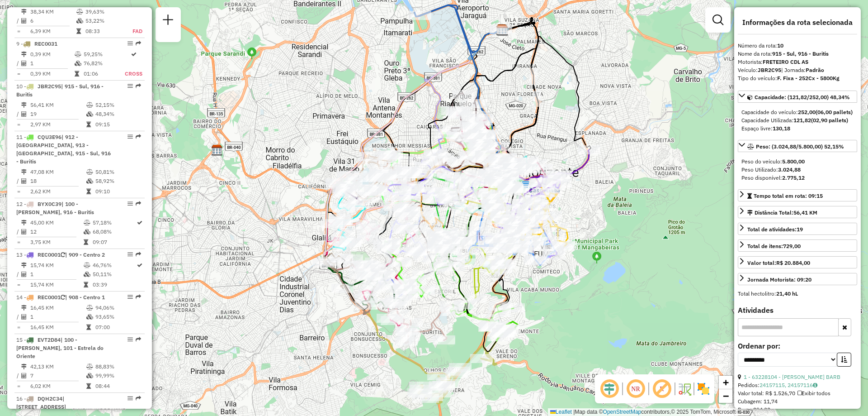  What do you see at coordinates (789, 169) in the screenshot?
I see `strong: 3.024,88` at bounding box center [789, 169].